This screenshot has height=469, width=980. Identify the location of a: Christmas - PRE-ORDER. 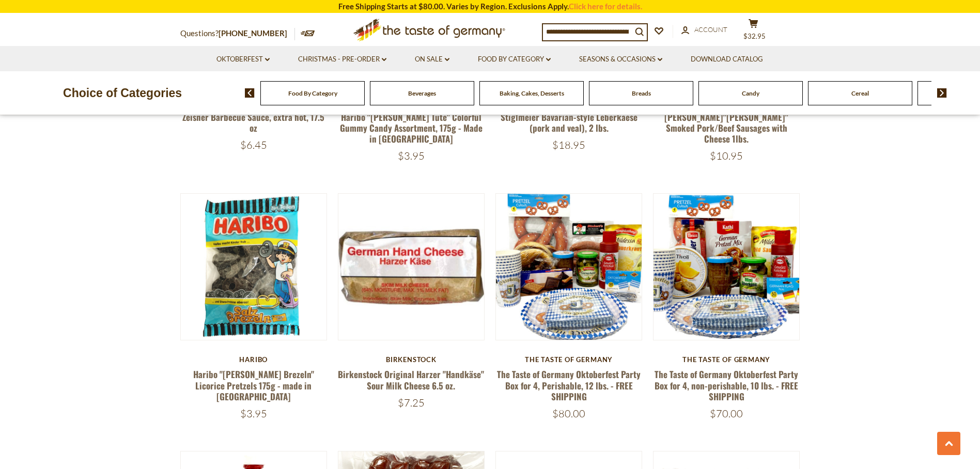
(342, 59).